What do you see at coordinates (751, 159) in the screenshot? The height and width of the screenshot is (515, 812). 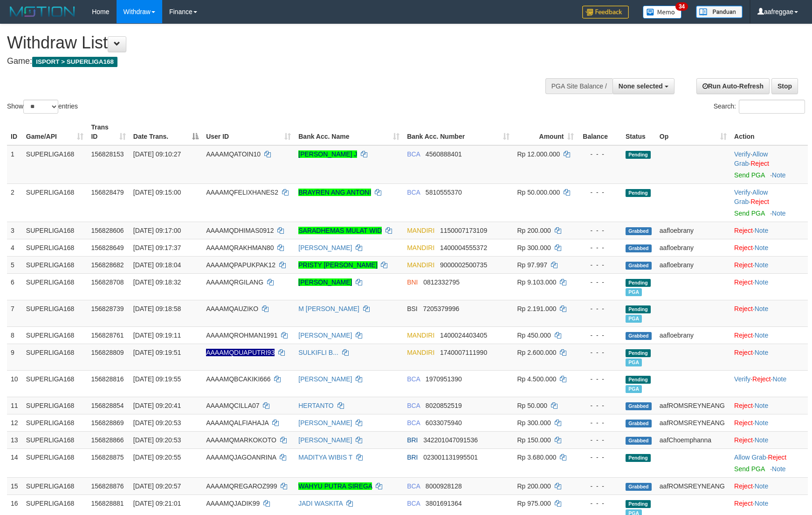 I see `a: Allow Grab` at bounding box center [751, 159].